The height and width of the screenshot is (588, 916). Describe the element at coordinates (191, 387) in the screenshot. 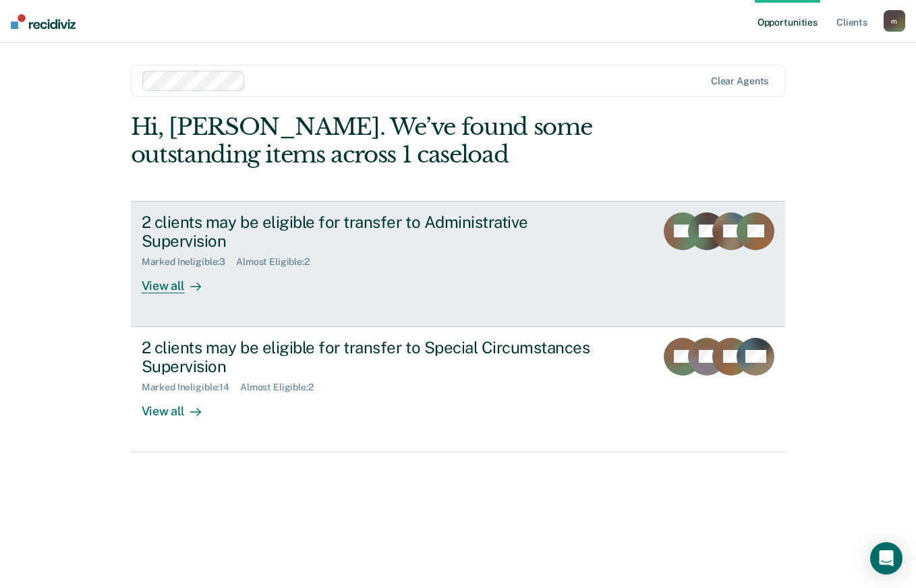

I see `div: Marked Ineligible : 14` at that location.